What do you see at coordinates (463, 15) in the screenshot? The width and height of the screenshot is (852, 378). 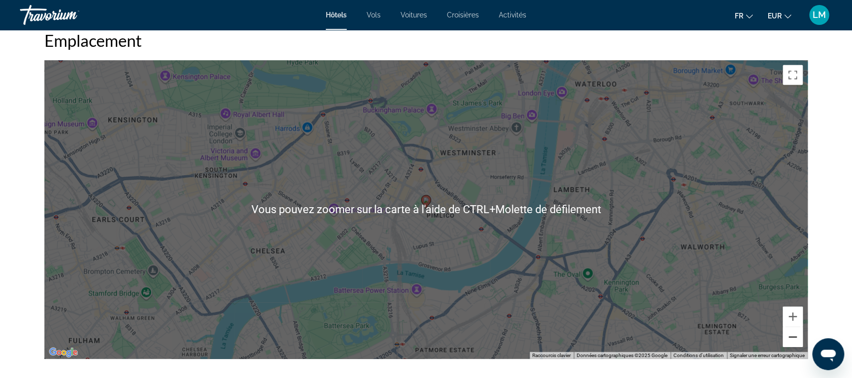 I see `a: Croisières` at bounding box center [463, 15].